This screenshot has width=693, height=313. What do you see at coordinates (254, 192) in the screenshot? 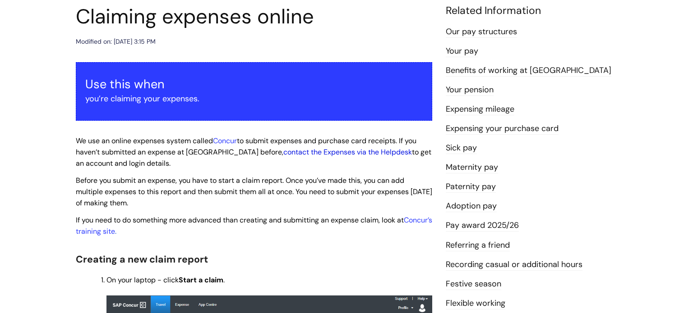
I see `span: Before you submit an expense, you have to start a claim report. Once you’ve made this, you can ad...` at bounding box center [254, 192].